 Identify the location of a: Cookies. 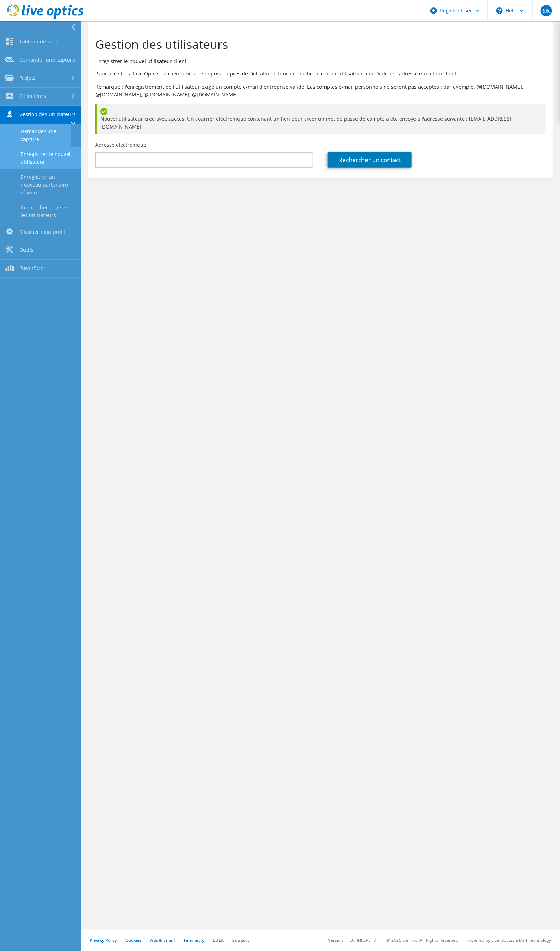
(134, 940).